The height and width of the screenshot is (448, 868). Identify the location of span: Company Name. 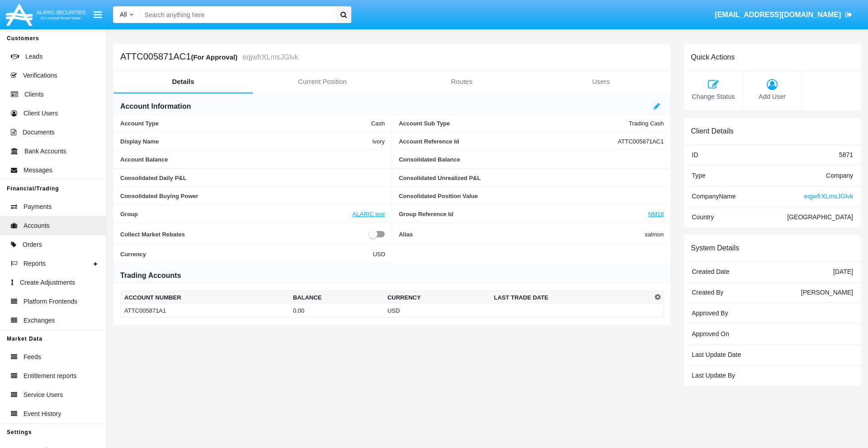
(713, 197).